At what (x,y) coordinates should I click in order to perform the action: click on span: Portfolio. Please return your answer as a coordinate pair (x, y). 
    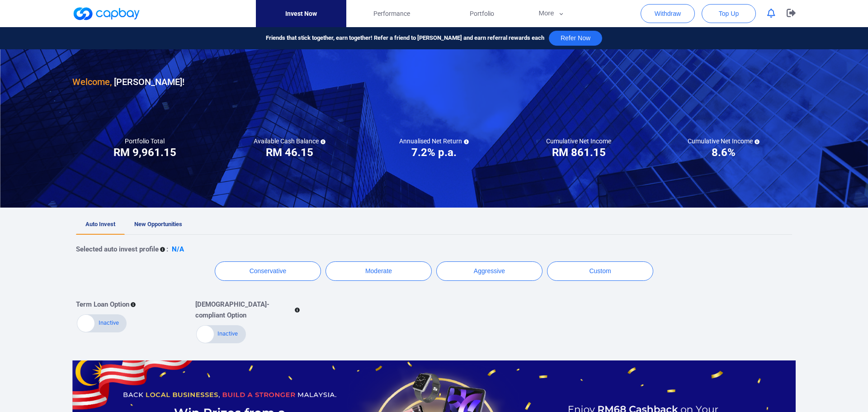
    Looking at the image, I should click on (482, 14).